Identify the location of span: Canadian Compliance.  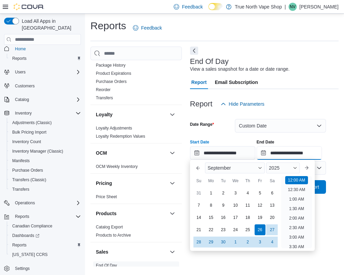
(32, 226).